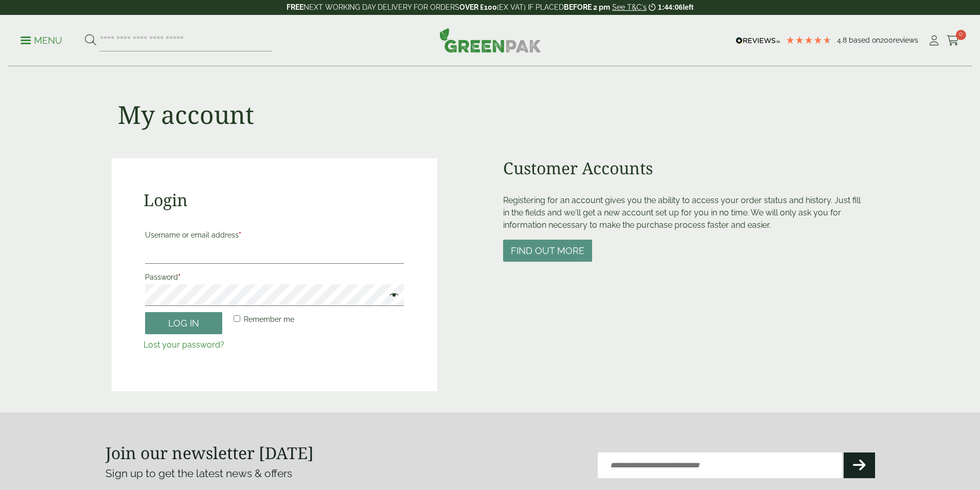 Image resolution: width=980 pixels, height=490 pixels. I want to click on label: Password, so click(274, 277).